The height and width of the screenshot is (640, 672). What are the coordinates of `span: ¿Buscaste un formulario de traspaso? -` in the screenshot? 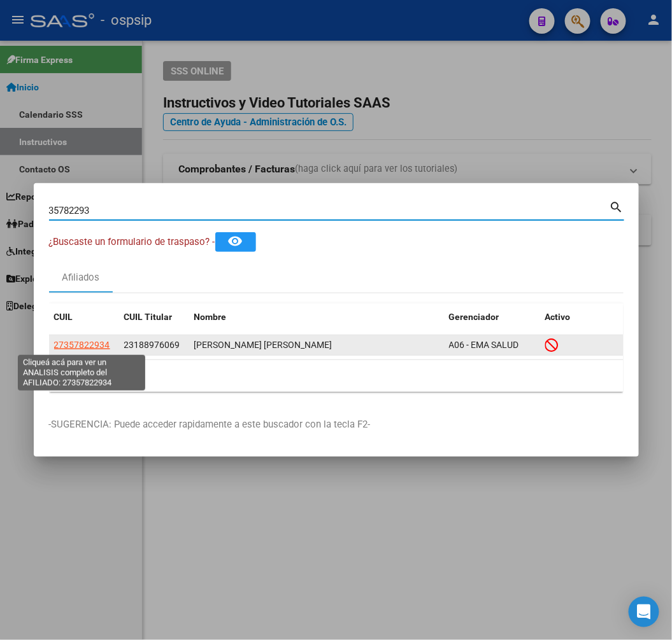 It's located at (132, 242).